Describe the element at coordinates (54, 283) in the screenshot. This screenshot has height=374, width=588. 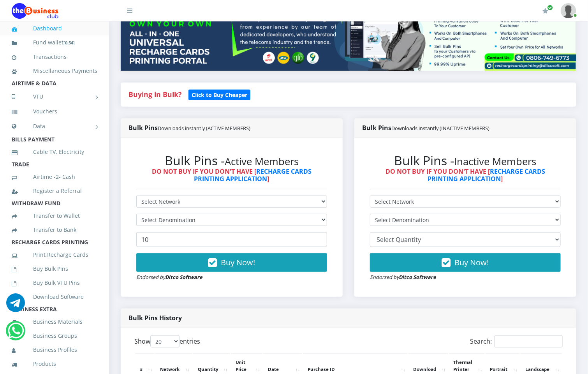
I see `a: Buy Bulk VTU Pins` at that location.